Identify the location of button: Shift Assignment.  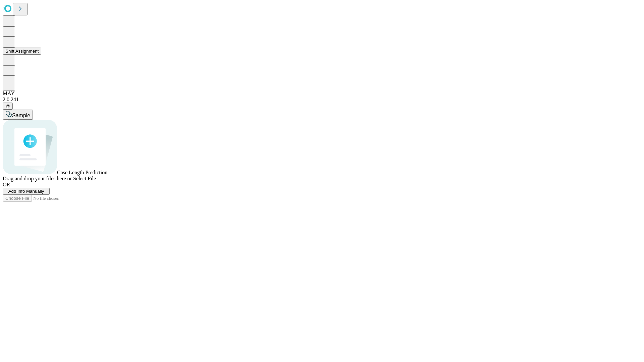
(22, 51).